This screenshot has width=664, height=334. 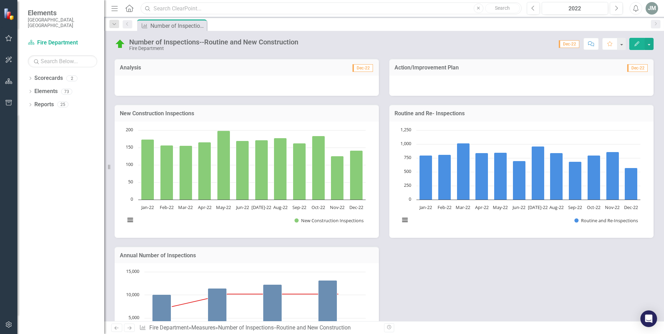 I want to click on path: Oct-22, 184. New Construction Inspections., so click(x=319, y=168).